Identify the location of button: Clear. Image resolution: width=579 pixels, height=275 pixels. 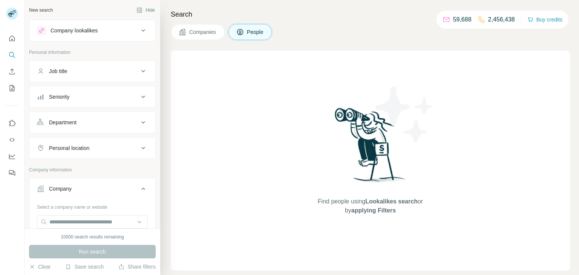
(40, 267).